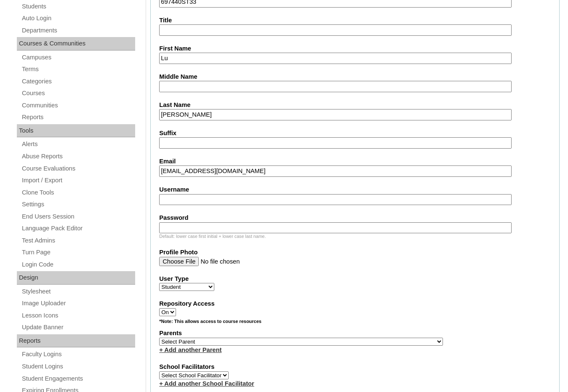  I want to click on a: Courses, so click(78, 93).